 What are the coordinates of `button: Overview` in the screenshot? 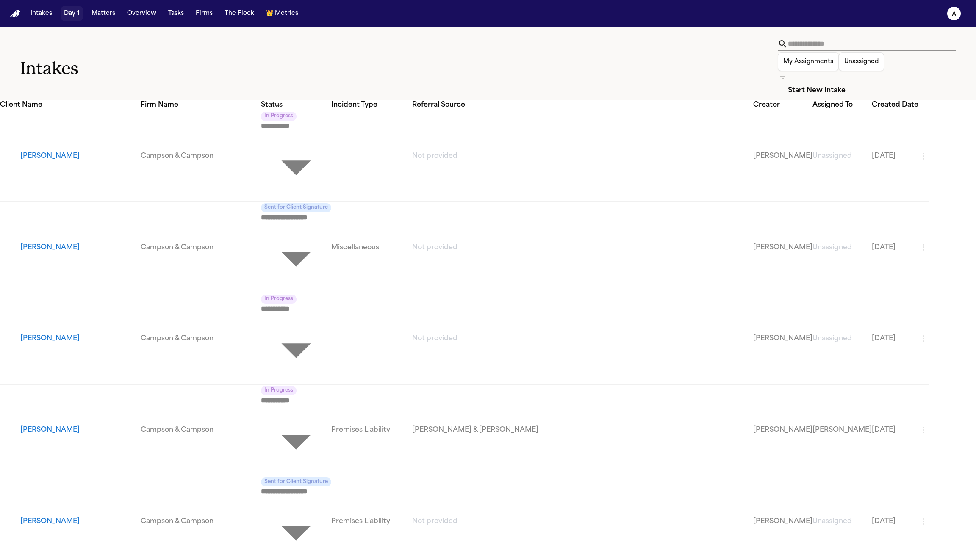 It's located at (142, 14).